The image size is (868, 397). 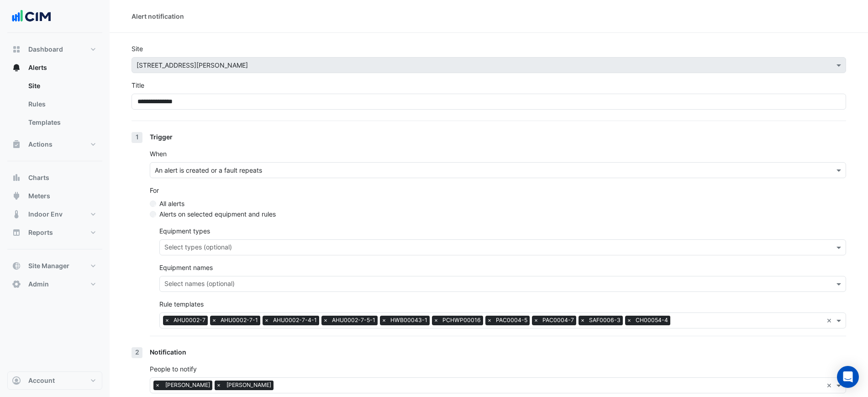 What do you see at coordinates (186, 268) in the screenshot?
I see `label: Equipment names` at bounding box center [186, 268].